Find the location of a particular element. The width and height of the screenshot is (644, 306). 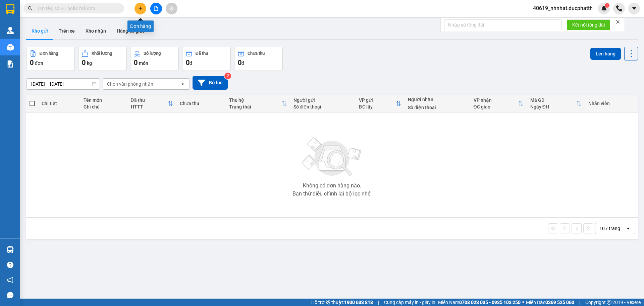

span: đơn is located at coordinates (39, 63).